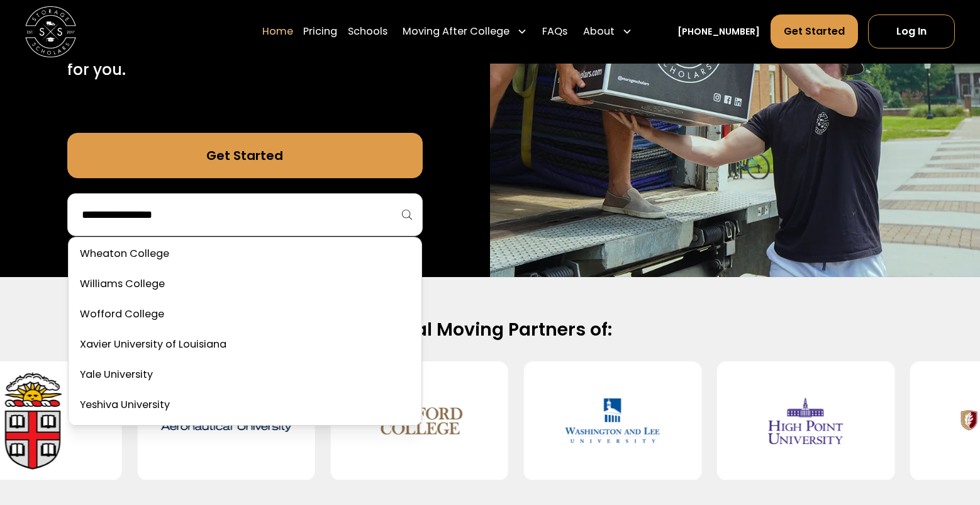 Image resolution: width=980 pixels, height=505 pixels. I want to click on a: FAQs, so click(555, 32).